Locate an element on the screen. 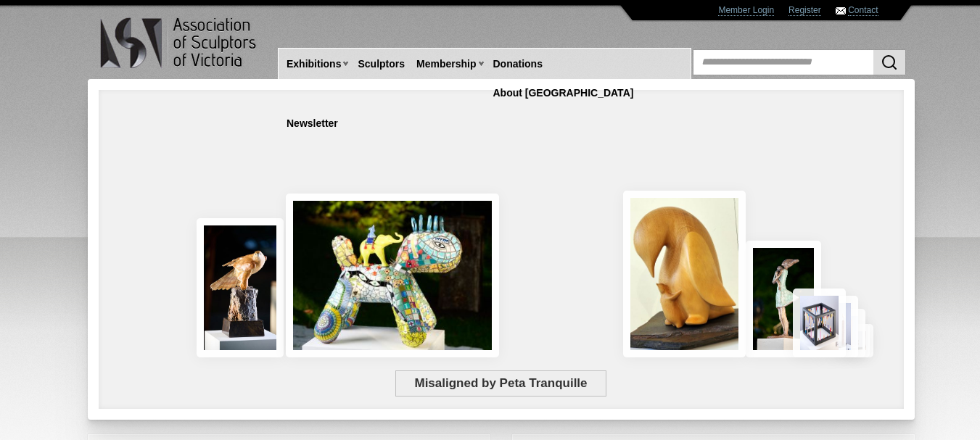  img: Search is located at coordinates (889, 62).